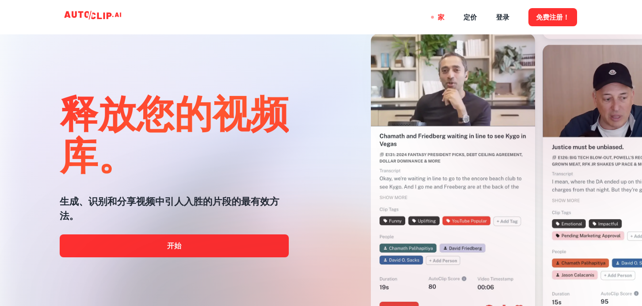 The image size is (642, 306). I want to click on button: 免费注册！, so click(553, 17).